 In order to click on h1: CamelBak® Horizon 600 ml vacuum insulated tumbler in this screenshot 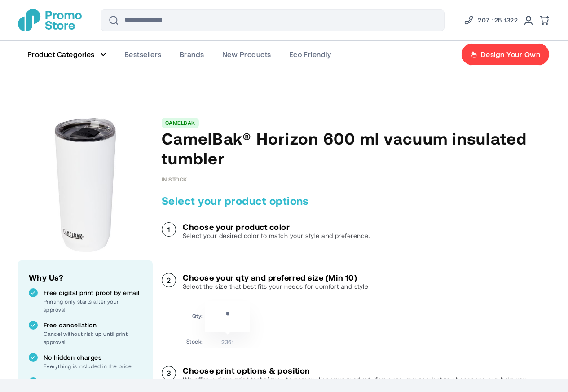, I will do `click(356, 148)`.